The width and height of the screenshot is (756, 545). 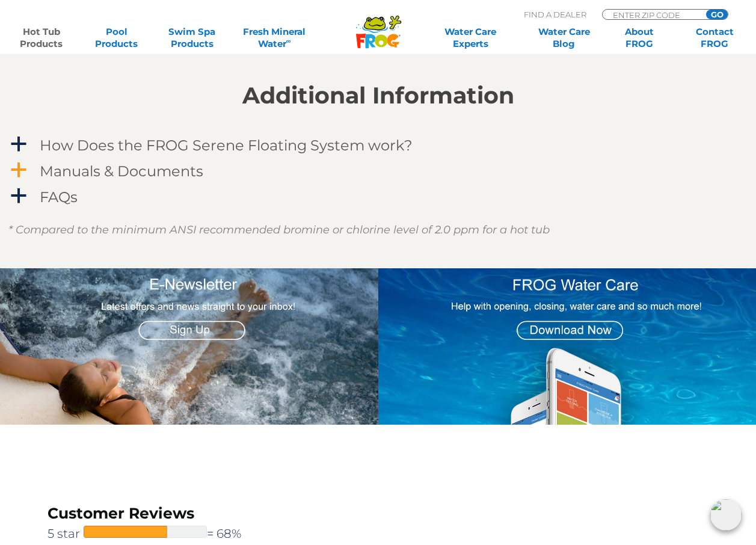 I want to click on a: a Manuals & Documents, so click(x=378, y=171).